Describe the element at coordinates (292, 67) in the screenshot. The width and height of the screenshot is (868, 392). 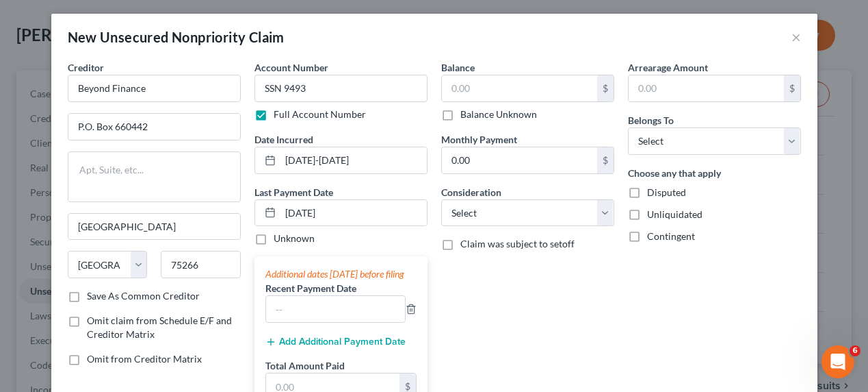
I see `label: Account Number` at that location.